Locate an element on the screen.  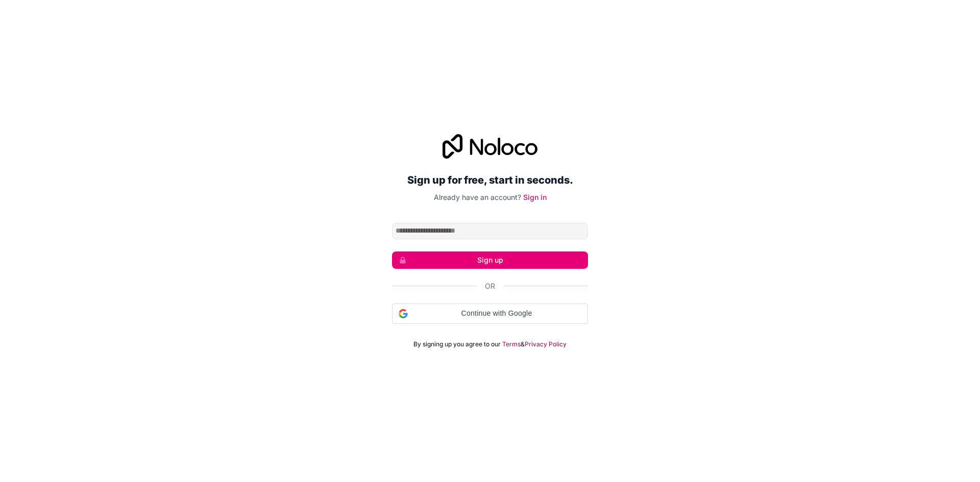
div: Continue with Google is located at coordinates (490, 314).